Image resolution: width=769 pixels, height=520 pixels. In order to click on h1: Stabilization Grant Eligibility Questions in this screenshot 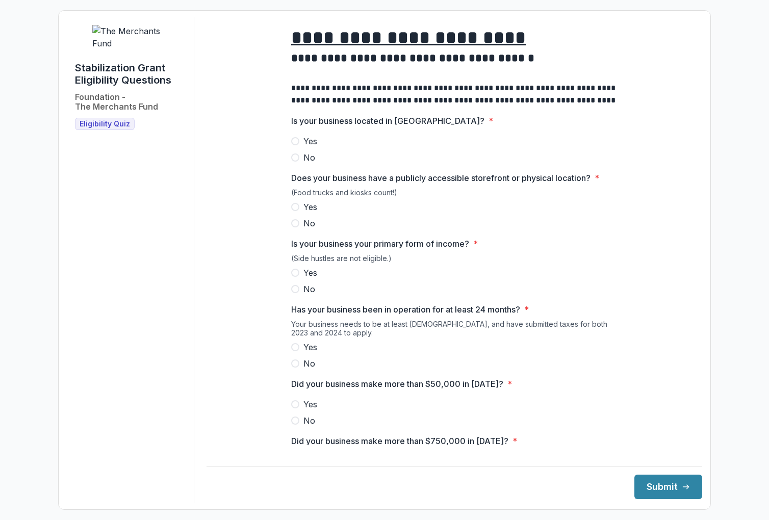, I will do `click(130, 74)`.